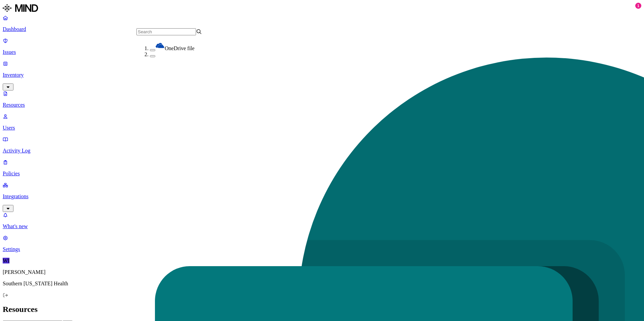 The height and width of the screenshot is (321, 644). What do you see at coordinates (322, 23) in the screenshot?
I see `a: Dashboard` at bounding box center [322, 23].